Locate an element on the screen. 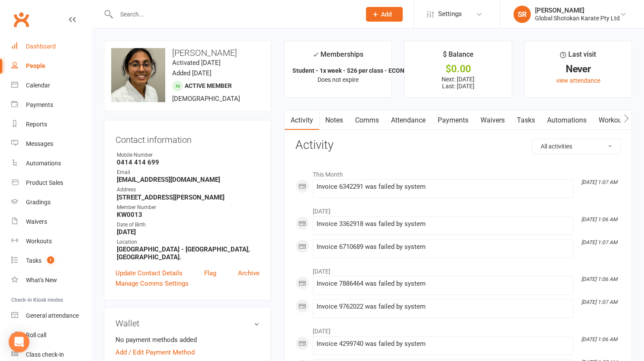 This screenshot has width=644, height=361. a: Reports is located at coordinates (51, 124).